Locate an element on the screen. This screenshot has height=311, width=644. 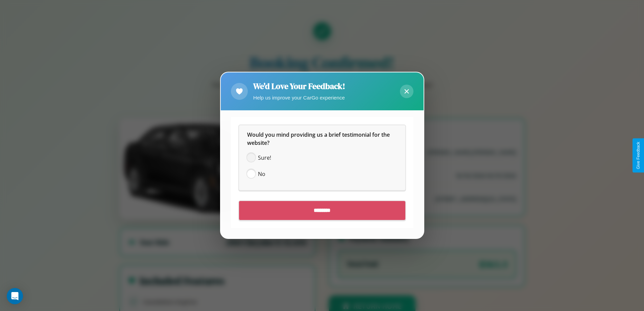
p: Help us improve your CarGo experience is located at coordinates (299, 98).